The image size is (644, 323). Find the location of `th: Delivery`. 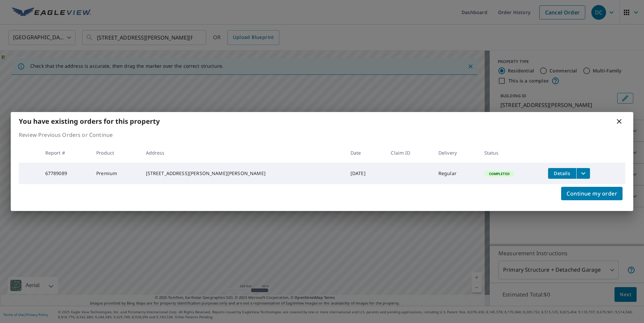

th: Delivery is located at coordinates (456, 153).